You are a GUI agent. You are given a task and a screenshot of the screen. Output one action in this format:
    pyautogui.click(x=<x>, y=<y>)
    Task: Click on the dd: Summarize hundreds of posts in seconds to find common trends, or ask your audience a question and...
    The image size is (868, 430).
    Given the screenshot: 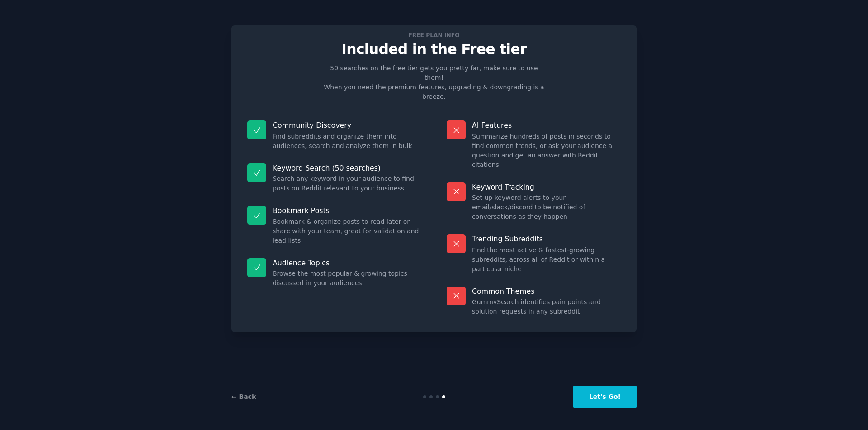 What is the action you would take?
    pyautogui.click(x=546, y=151)
    